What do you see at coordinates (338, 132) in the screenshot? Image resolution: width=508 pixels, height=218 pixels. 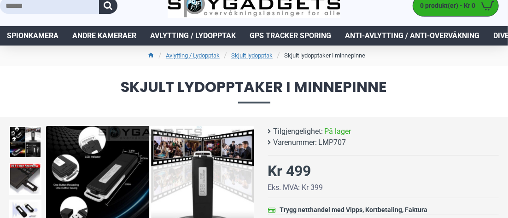 I see `span: På lager` at bounding box center [338, 132].